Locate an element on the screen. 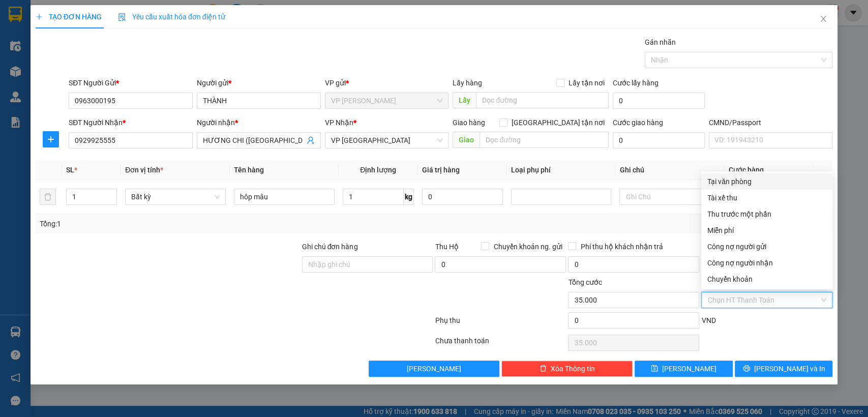 Image resolution: width=868 pixels, height=417 pixels. input: Cước giao hàng is located at coordinates (659, 140).